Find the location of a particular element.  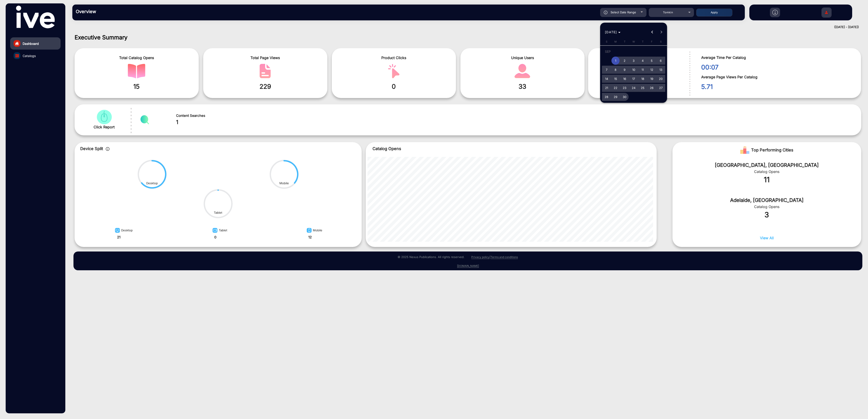

span: 4 is located at coordinates (643, 61).